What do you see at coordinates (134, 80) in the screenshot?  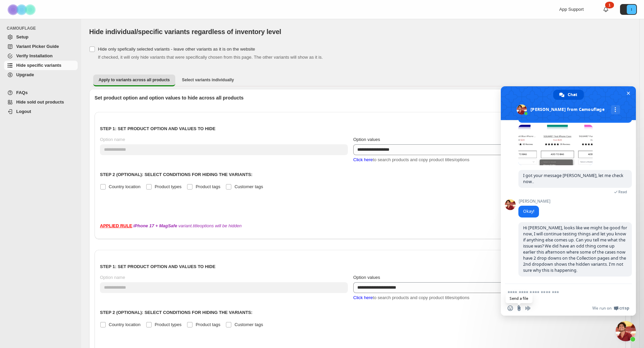 I see `span: Apply to variants across all products` at bounding box center [134, 80].